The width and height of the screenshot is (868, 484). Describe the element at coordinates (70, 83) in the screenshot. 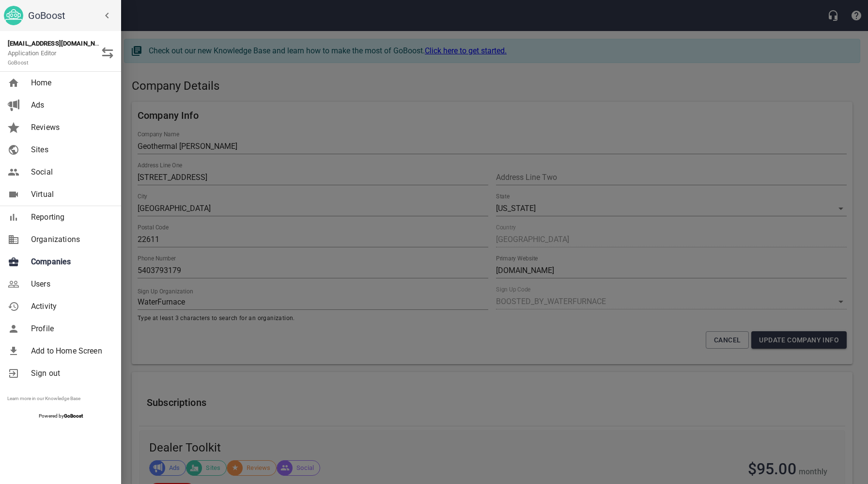

I see `span: Home` at that location.